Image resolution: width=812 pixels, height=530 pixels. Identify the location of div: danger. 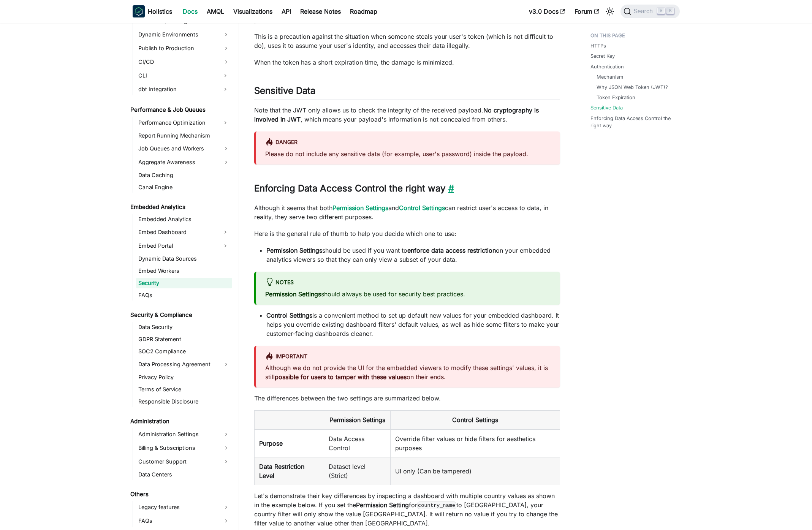
(408, 142).